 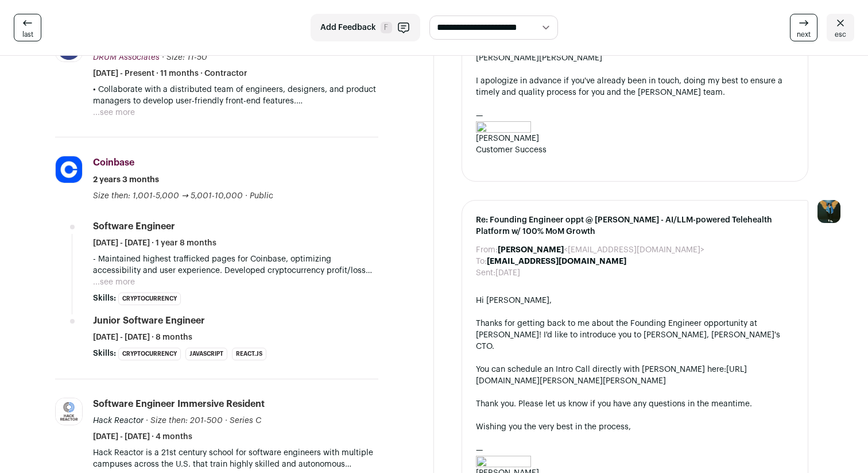 What do you see at coordinates (206, 354) in the screenshot?
I see `li: JavaScript` at bounding box center [206, 354].